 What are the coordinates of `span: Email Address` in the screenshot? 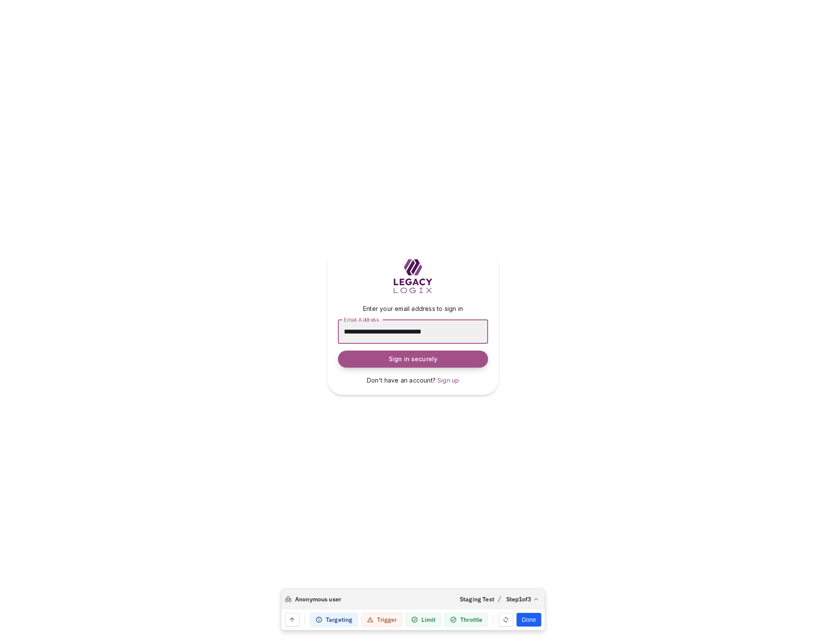 It's located at (362, 319).